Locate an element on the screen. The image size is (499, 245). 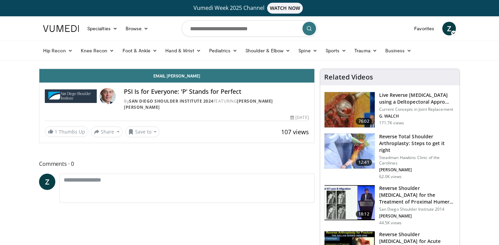
p: Steadman Hawkins Clinic of the Carolinas is located at coordinates (417, 160).